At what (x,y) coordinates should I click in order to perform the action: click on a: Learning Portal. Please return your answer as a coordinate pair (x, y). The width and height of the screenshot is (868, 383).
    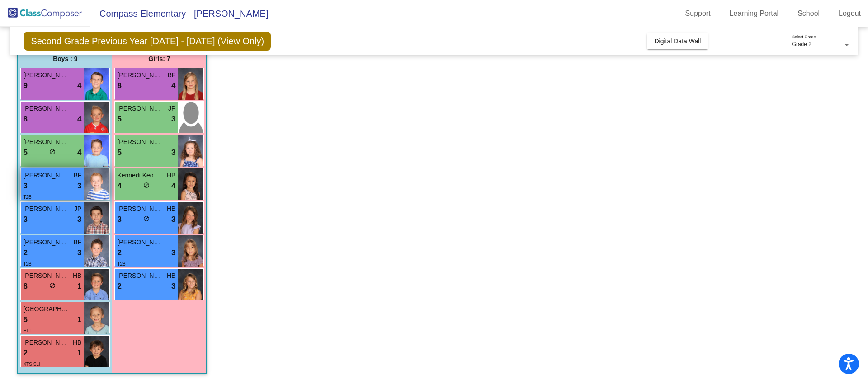
    Looking at the image, I should click on (754, 13).